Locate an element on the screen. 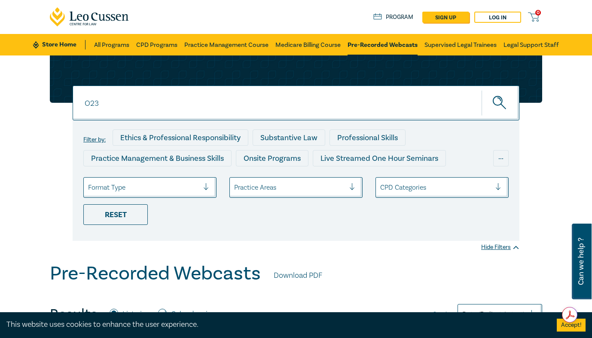  div: Practice Management & Business Skills is located at coordinates (157, 158).